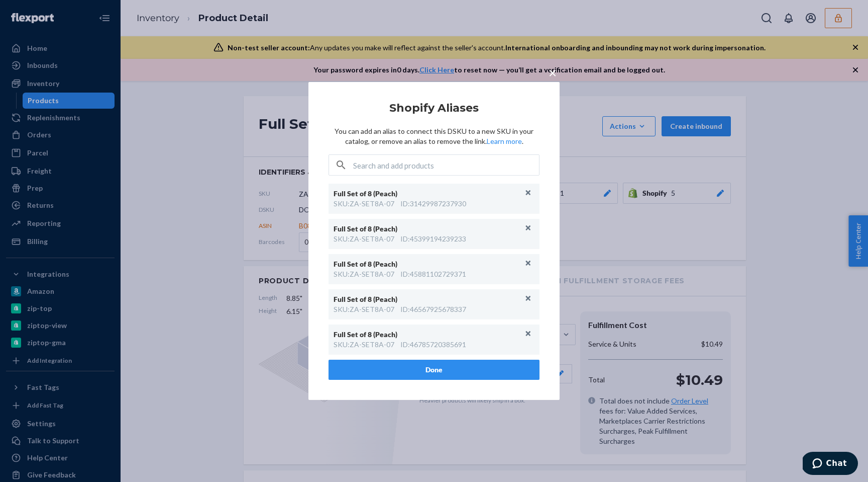 This screenshot has width=868, height=482. What do you see at coordinates (434, 274) in the screenshot?
I see `div: ID : 45881102729371` at bounding box center [434, 274].